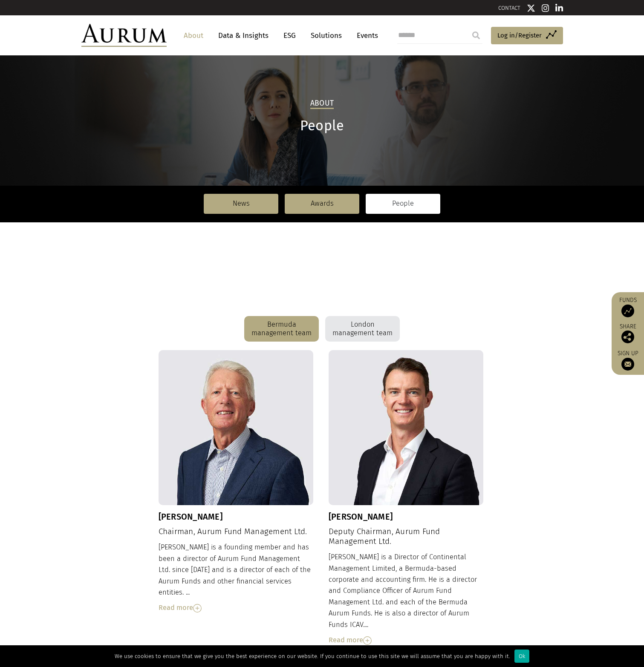 The image size is (644, 667). Describe the element at coordinates (326, 35) in the screenshot. I see `a: Solutions` at that location.